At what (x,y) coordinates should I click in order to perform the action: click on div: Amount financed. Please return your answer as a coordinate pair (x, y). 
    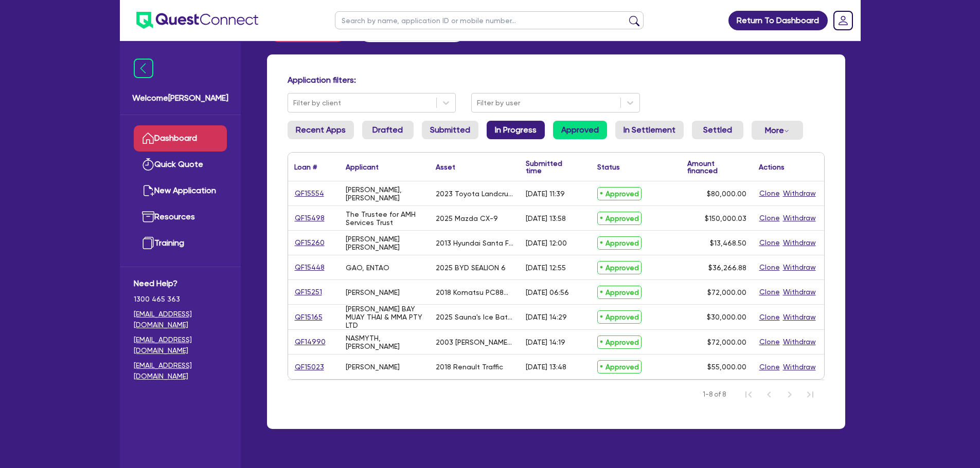
    Looking at the image, I should click on (717, 167).